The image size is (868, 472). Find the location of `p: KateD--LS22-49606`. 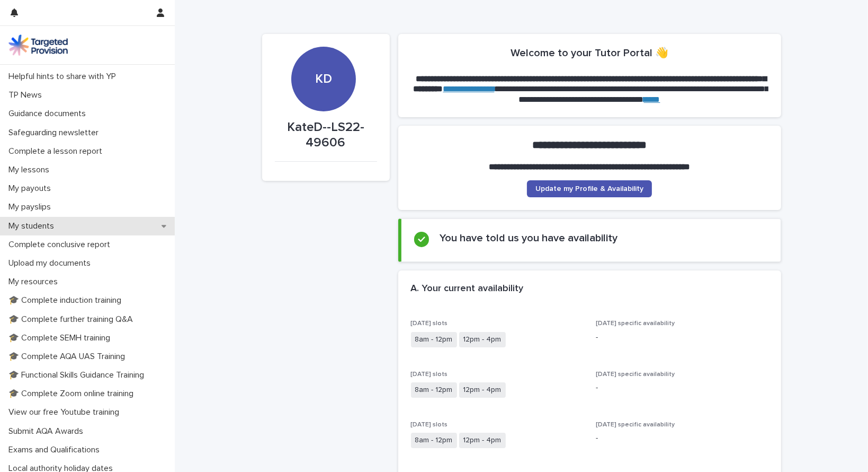

p: KateD--LS22-49606 is located at coordinates (326, 135).